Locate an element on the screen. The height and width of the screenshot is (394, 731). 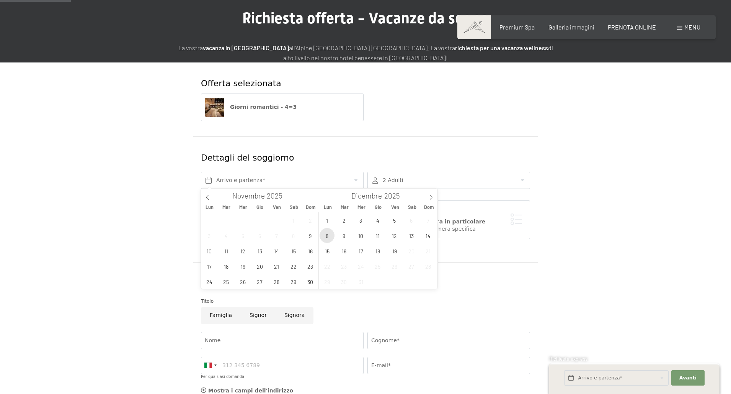
input: 312 345 6789 is located at coordinates (282, 365).